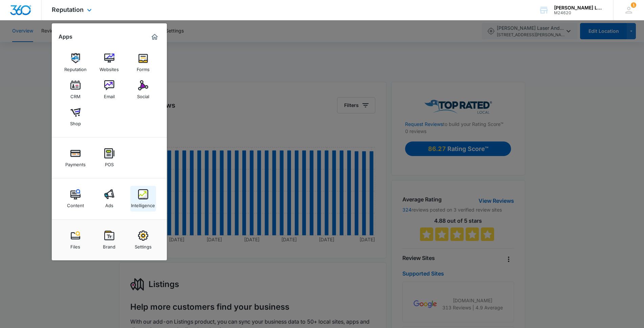 The width and height of the screenshot is (644, 328). What do you see at coordinates (109, 245) in the screenshot?
I see `div: Brand` at bounding box center [109, 245].